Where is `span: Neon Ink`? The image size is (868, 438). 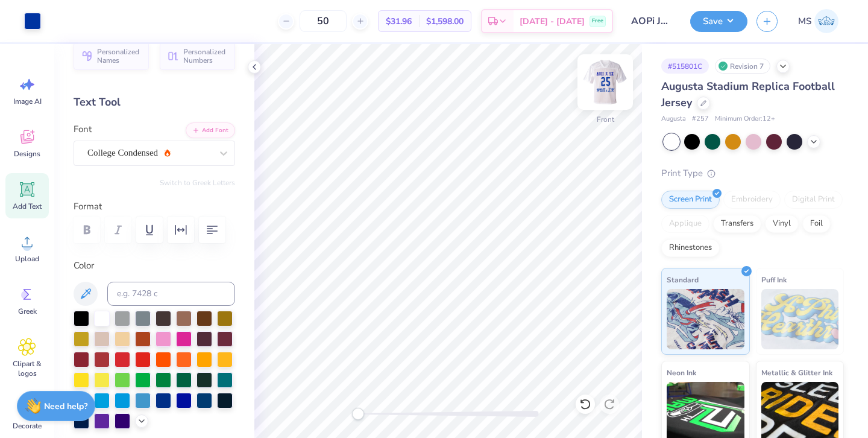 span: Neon Ink is located at coordinates (681, 372).